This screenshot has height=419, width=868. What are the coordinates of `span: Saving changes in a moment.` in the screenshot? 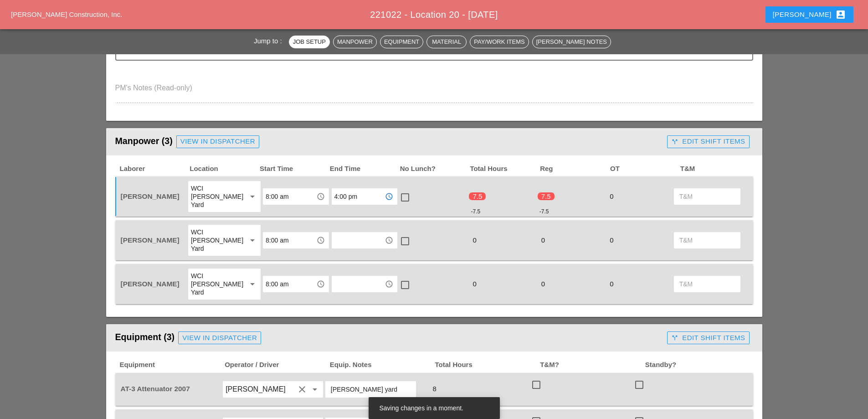 It's located at (421, 408).